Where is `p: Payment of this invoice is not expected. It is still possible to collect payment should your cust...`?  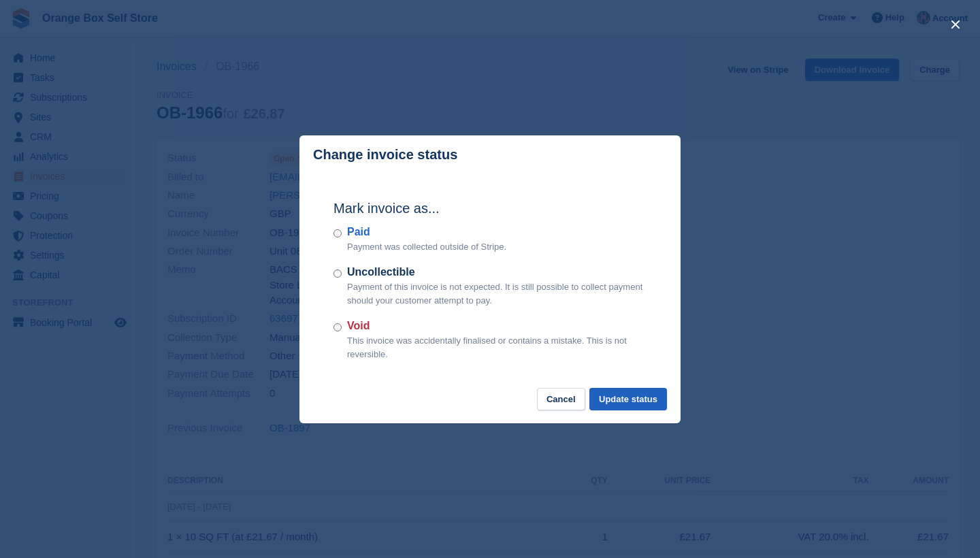
p: Payment of this invoice is not expected. It is still possible to collect payment should your cust... is located at coordinates (497, 293).